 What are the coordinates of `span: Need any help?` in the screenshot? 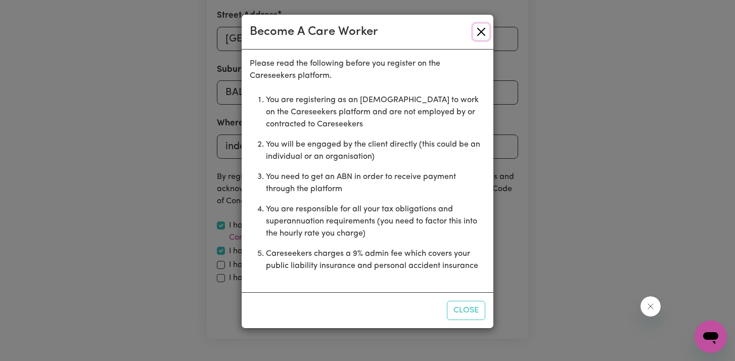 It's located at (33, 11).